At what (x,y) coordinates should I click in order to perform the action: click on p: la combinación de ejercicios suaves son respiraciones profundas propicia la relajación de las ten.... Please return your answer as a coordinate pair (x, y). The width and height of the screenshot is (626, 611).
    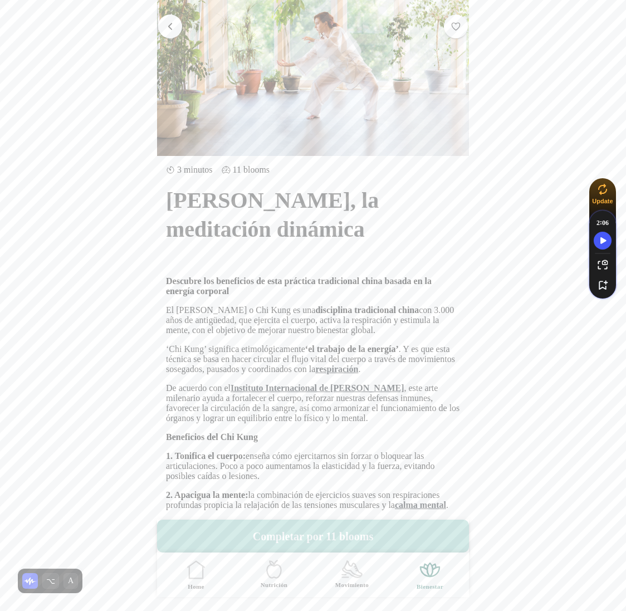
    Looking at the image, I should click on (313, 500).